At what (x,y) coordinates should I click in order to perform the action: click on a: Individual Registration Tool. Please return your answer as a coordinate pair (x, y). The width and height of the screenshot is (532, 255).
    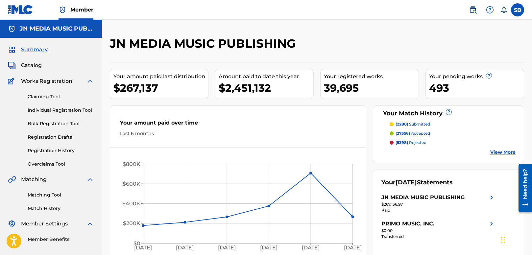
    Looking at the image, I should click on (61, 110).